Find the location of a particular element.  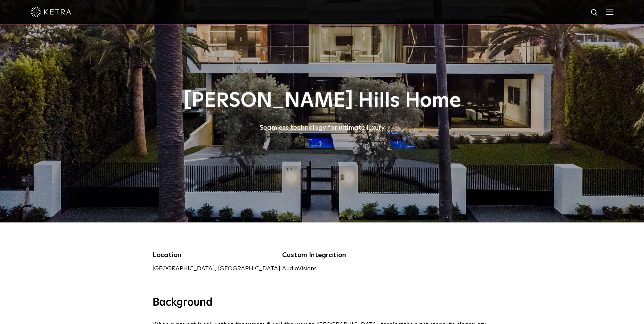

img: Hamburger%20Nav.svg is located at coordinates (610, 11).